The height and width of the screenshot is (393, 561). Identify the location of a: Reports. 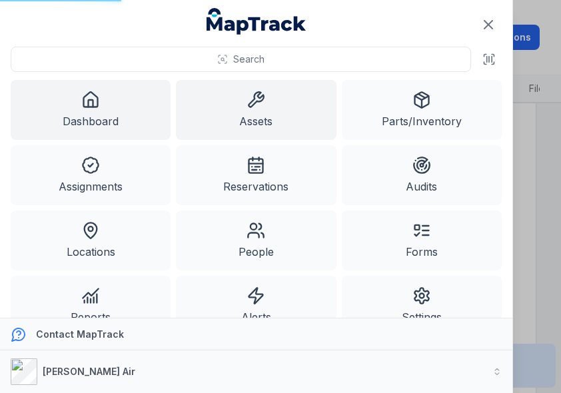
(91, 306).